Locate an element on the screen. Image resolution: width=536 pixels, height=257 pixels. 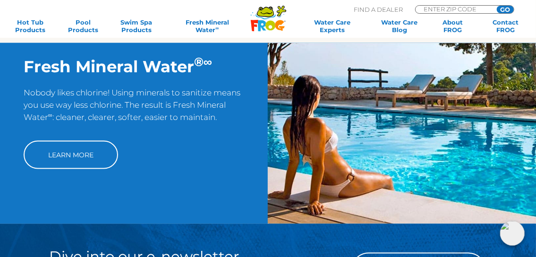
input: GO is located at coordinates (506, 9).